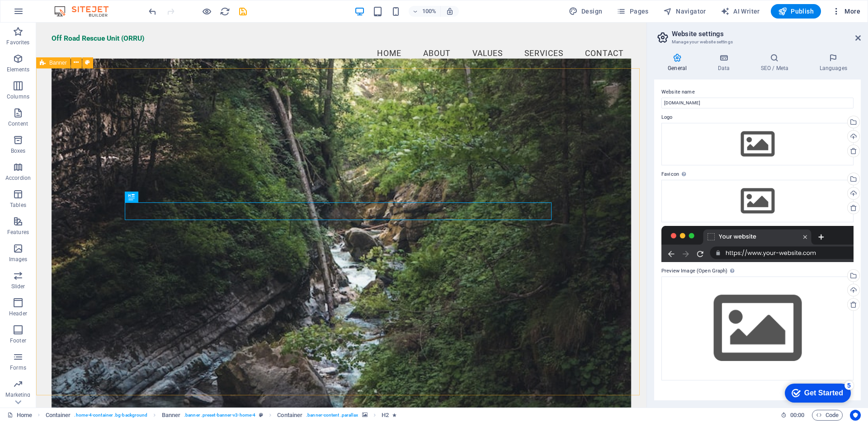  I want to click on button: undo, so click(152, 11).